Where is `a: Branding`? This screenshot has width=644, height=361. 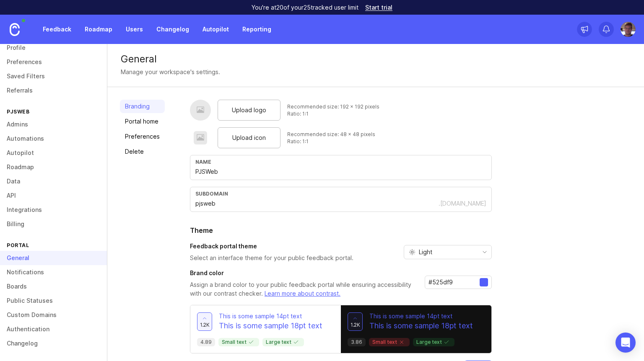
a: Branding is located at coordinates (142, 106).